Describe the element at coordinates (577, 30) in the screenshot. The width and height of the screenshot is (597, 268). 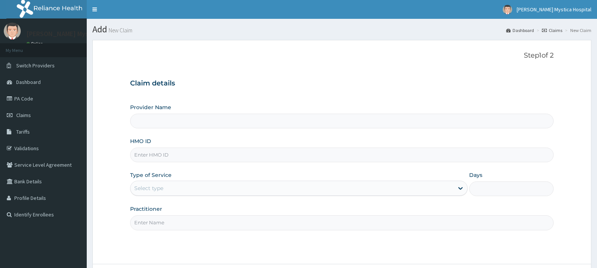
I see `li: New Claim` at that location.